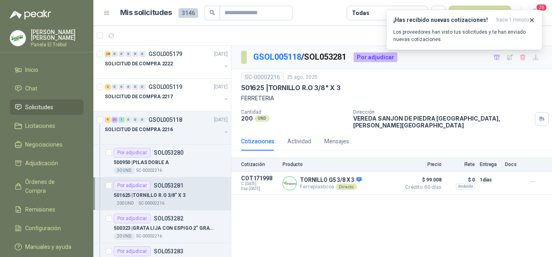 Image resolution: width=552 pixels, height=257 pixels. I want to click on p: Entrega, so click(490, 164).